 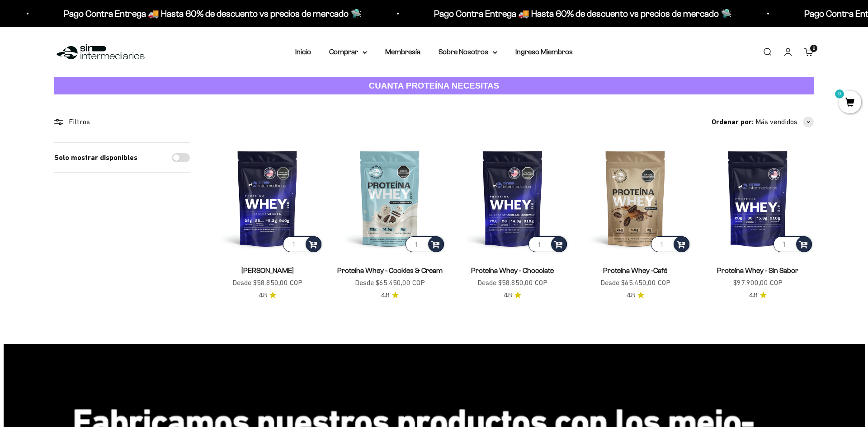 I want to click on a: Proteína Whey - Cookies & Cream, so click(x=390, y=270).